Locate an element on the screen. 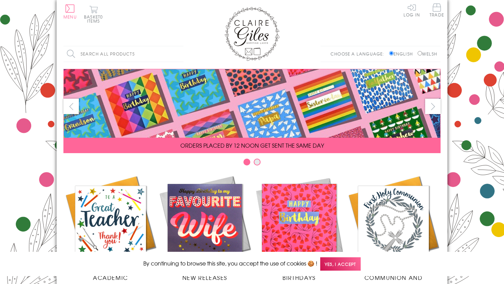  button: Menu is located at coordinates (70, 12).